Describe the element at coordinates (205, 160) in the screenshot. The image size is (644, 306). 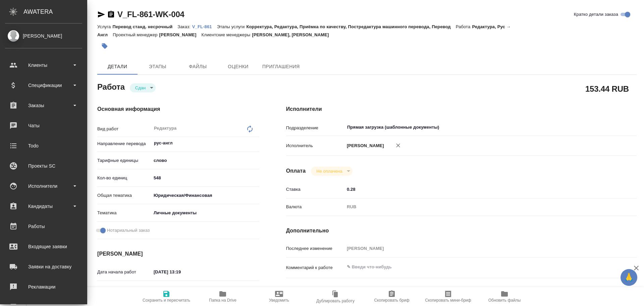
I see `div: слово` at that location.